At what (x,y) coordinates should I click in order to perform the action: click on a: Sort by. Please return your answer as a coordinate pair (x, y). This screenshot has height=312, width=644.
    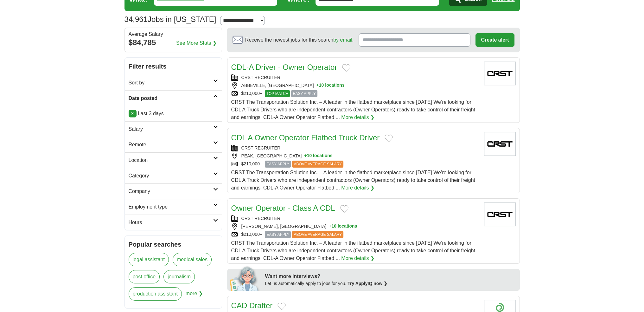
    Looking at the image, I should click on (173, 83).